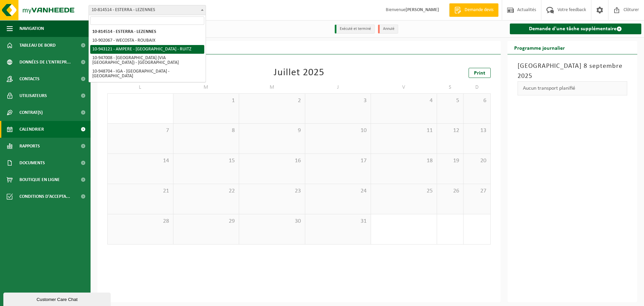  What do you see at coordinates (141, 161) in the screenshot?
I see `span: 14` at bounding box center [141, 161].